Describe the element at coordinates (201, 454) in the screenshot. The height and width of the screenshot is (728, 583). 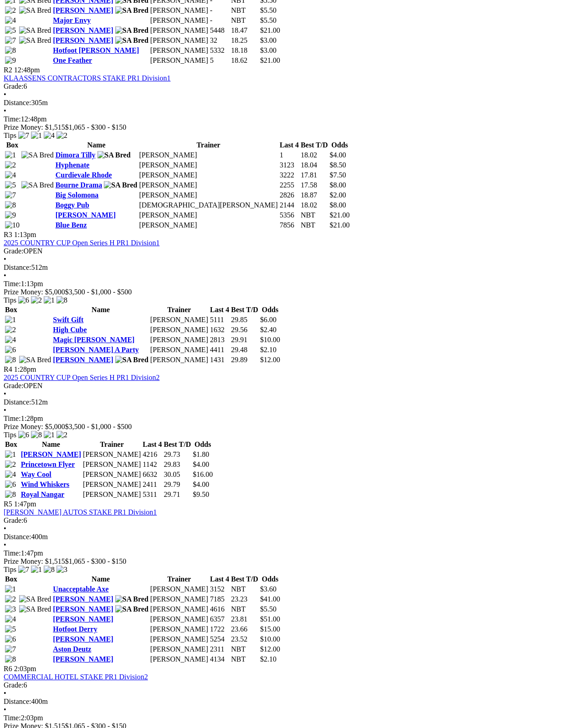
I see `span: $1.80` at that location.